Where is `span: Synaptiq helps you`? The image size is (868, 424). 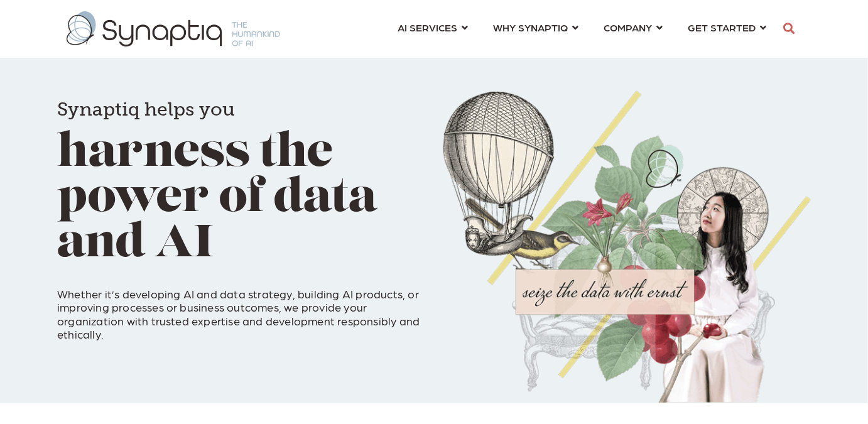 span: Synaptiq helps you is located at coordinates (145, 109).